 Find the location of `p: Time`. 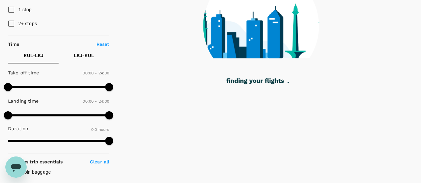

p: Time is located at coordinates (14, 44).